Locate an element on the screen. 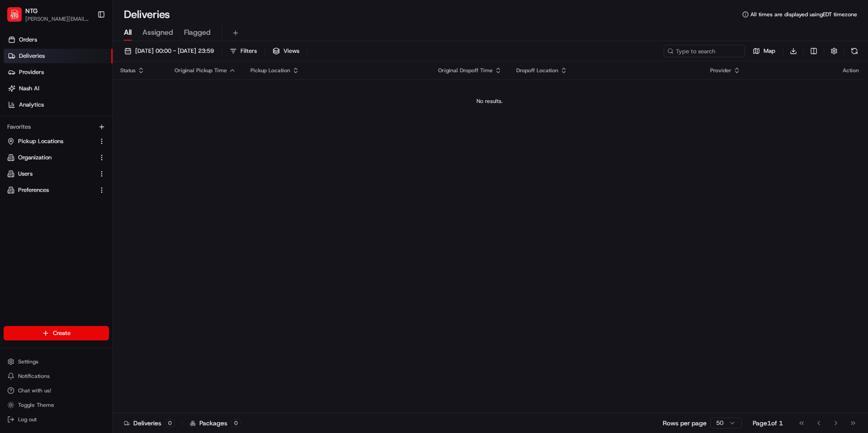 Image resolution: width=868 pixels, height=433 pixels. div: Favorites is located at coordinates (56, 127).